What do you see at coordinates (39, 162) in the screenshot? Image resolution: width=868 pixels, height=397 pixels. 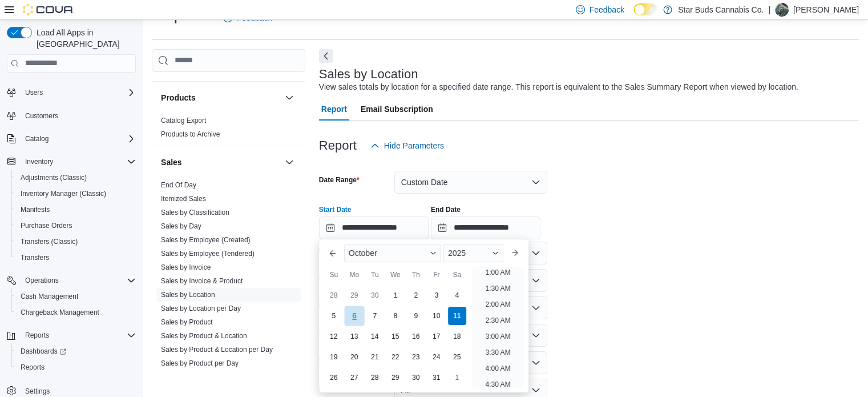 I see `span: Inventory` at bounding box center [39, 162].